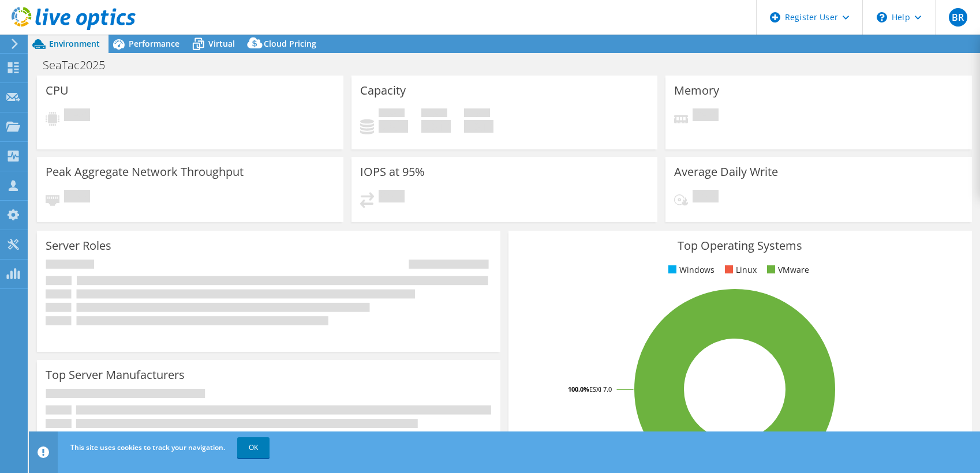  I want to click on h3: Average Daily Write, so click(726, 171).